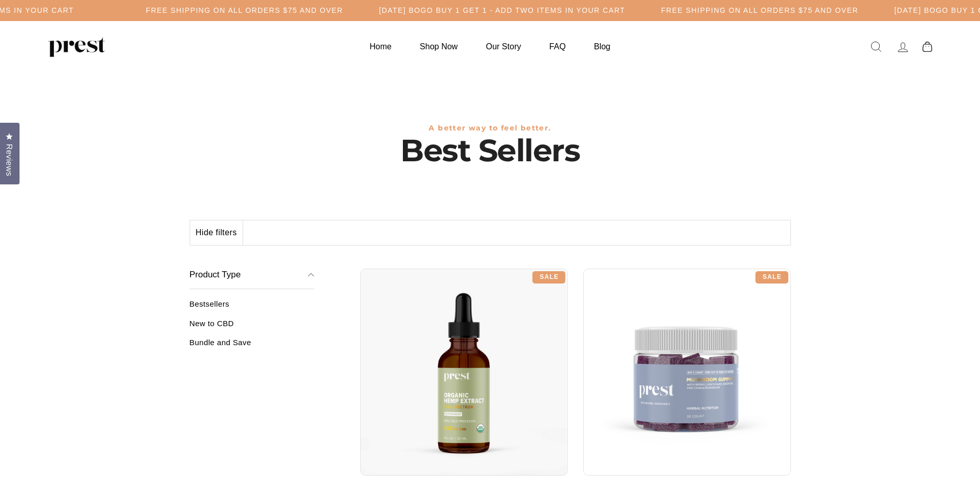 Image resolution: width=980 pixels, height=490 pixels. Describe the element at coordinates (217, 233) in the screenshot. I see `button: Hide filters` at that location.